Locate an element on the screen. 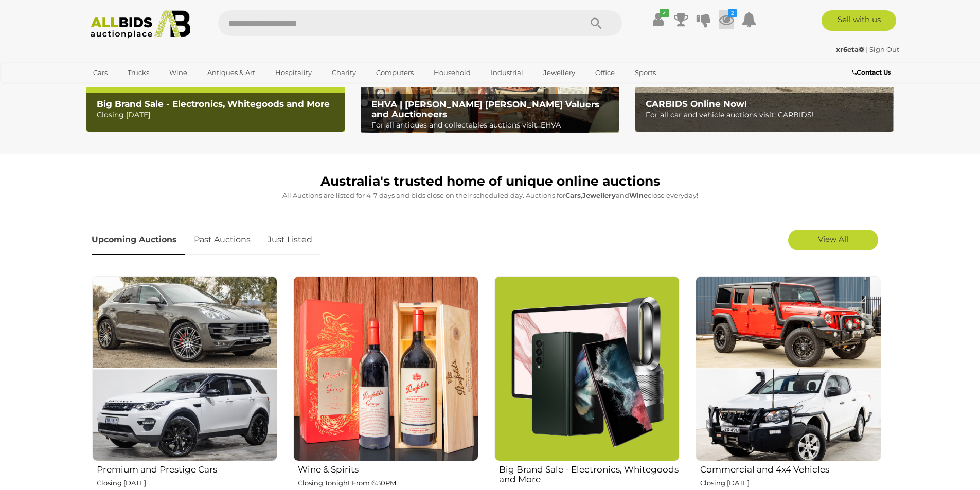 This screenshot has width=980, height=490. a: Sports is located at coordinates (645, 72).